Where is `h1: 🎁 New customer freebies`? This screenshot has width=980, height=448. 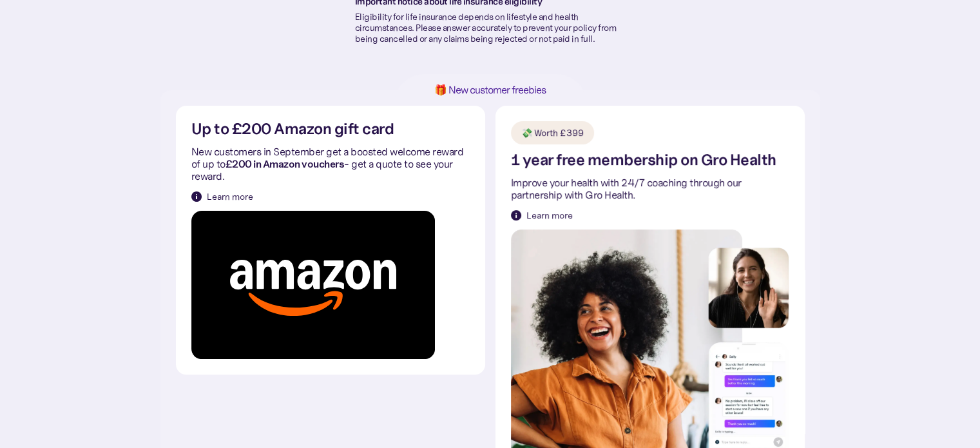
h1: 🎁 New customer freebies is located at coordinates (490, 89).